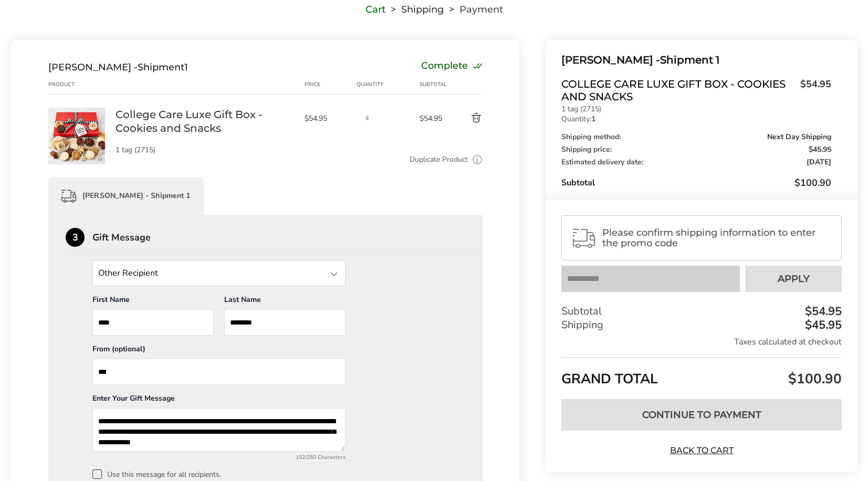 The image size is (868, 481). Describe the element at coordinates (153, 302) in the screenshot. I see `div: First Name` at that location.